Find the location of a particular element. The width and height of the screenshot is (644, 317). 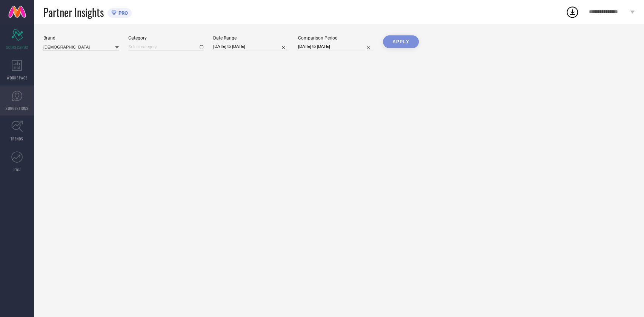

div: Open download list is located at coordinates (572, 12).